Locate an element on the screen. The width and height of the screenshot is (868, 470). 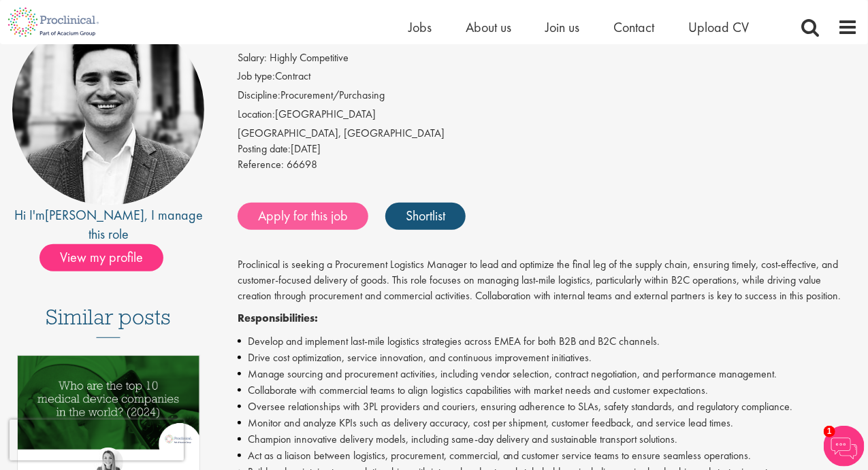
span: View my profile is located at coordinates (102, 258).